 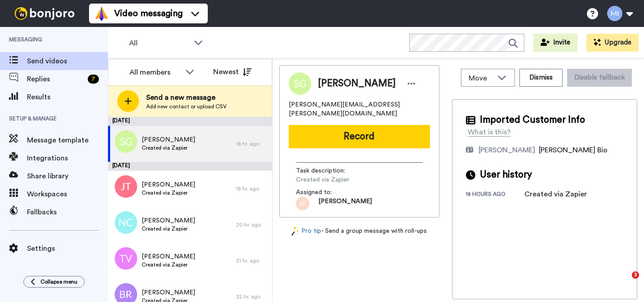 What do you see at coordinates (252, 297) in the screenshot?
I see `div: 22 hr. ago` at bounding box center [252, 297].